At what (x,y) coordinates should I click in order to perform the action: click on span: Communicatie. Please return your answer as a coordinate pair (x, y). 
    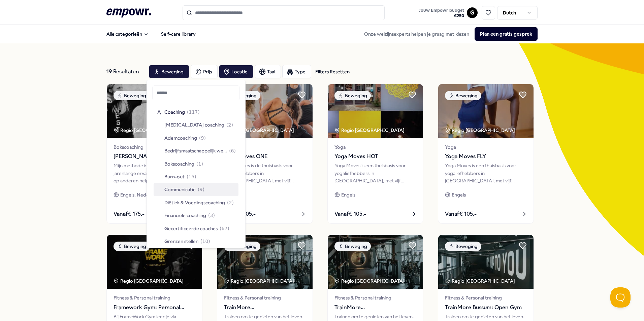
    Looking at the image, I should click on (180, 189).